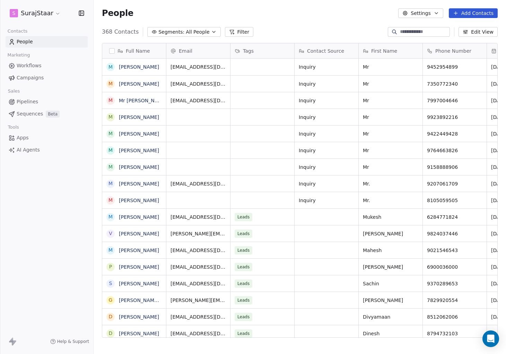 This screenshot has width=506, height=354. I want to click on span: Sachin, so click(390, 283).